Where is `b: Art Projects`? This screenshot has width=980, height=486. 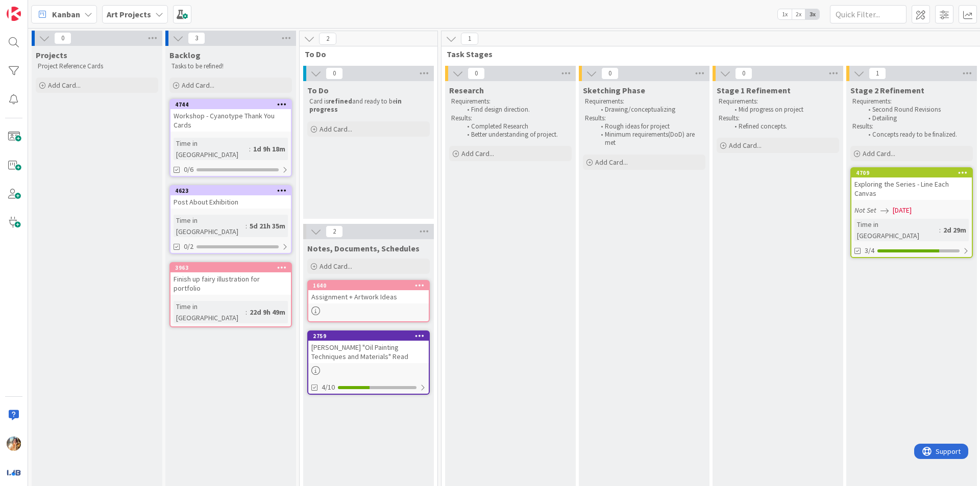 b: Art Projects is located at coordinates (129, 14).